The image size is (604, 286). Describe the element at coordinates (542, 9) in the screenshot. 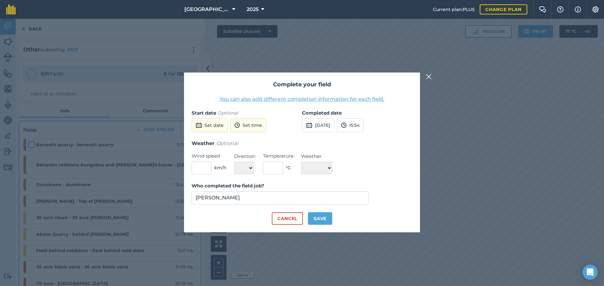

I see `img: Two speech bubbles overlapping with the left bubble in the forefront` at that location.